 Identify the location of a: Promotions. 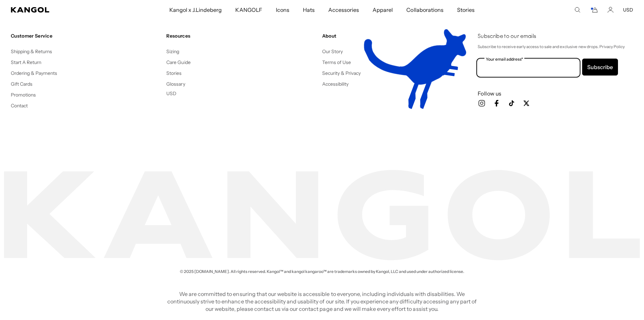
(24, 95).